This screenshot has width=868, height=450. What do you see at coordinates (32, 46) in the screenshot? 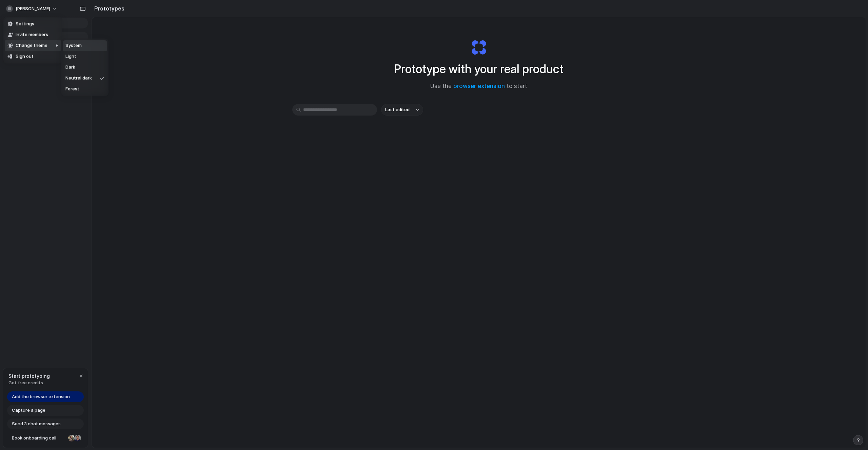
I see `span: Change theme` at bounding box center [32, 46].